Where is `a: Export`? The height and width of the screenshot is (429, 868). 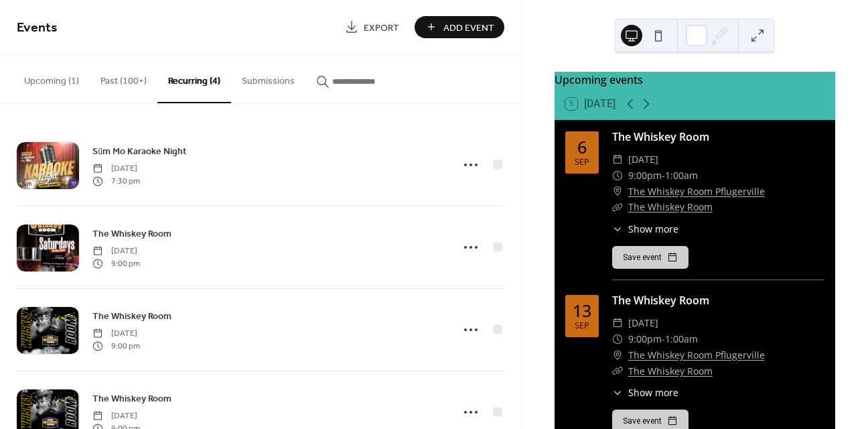 a: Export is located at coordinates (371, 27).